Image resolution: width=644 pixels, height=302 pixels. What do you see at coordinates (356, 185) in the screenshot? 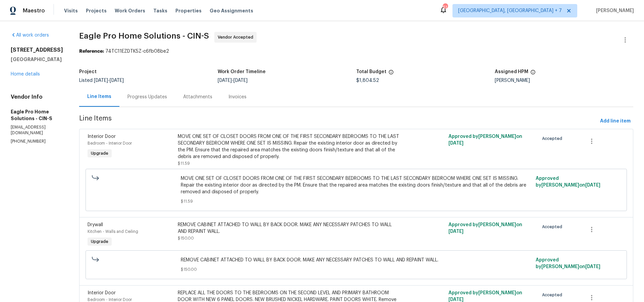
I see `span: MOVE ONE SET OF CLOSET DOORS FROM ONE OF THE FIRST SECONDARY BEDROOMS TO THE LAST SECONDARY BEDRO...` at bounding box center [356, 185].